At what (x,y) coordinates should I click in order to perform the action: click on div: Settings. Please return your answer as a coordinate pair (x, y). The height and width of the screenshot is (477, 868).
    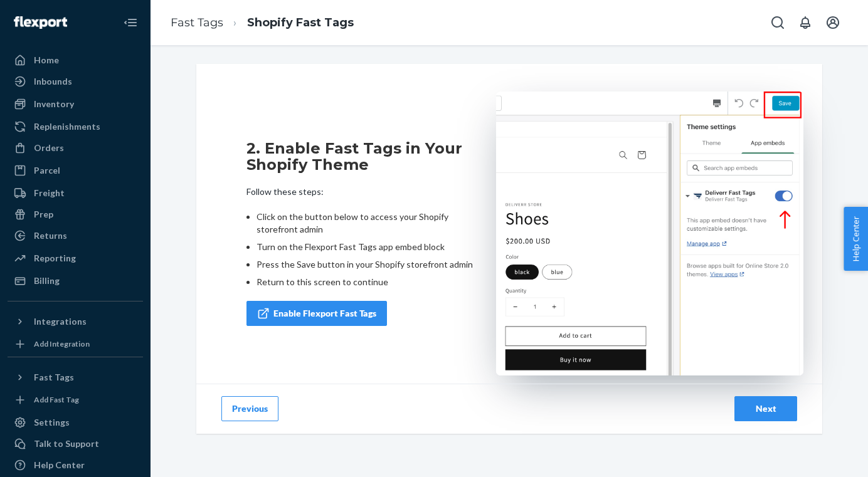
    Looking at the image, I should click on (51, 423).